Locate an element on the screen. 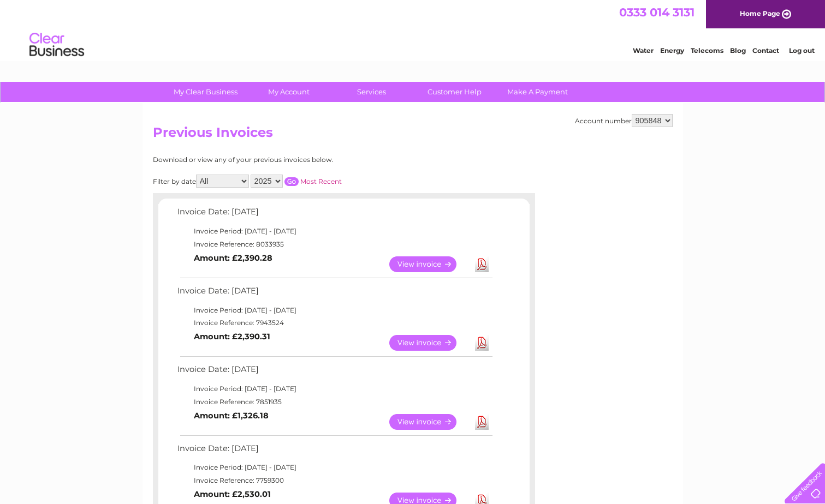 Image resolution: width=825 pixels, height=504 pixels. a: Make A Payment is located at coordinates (537, 92).